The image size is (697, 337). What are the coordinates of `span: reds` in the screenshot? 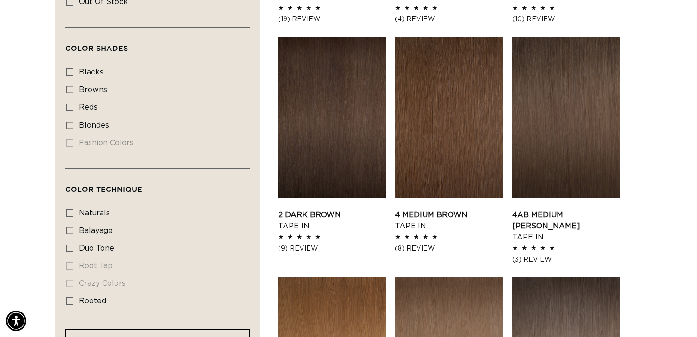 It's located at (88, 107).